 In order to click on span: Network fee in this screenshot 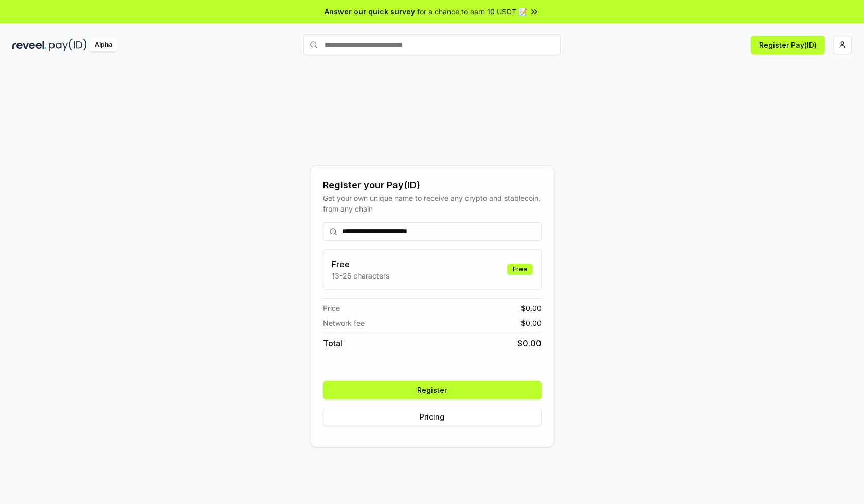, I will do `click(343, 323)`.